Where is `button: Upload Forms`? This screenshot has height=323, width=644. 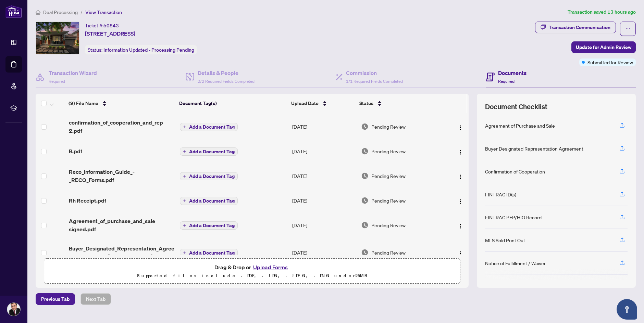
button: Upload Forms is located at coordinates (270, 267).